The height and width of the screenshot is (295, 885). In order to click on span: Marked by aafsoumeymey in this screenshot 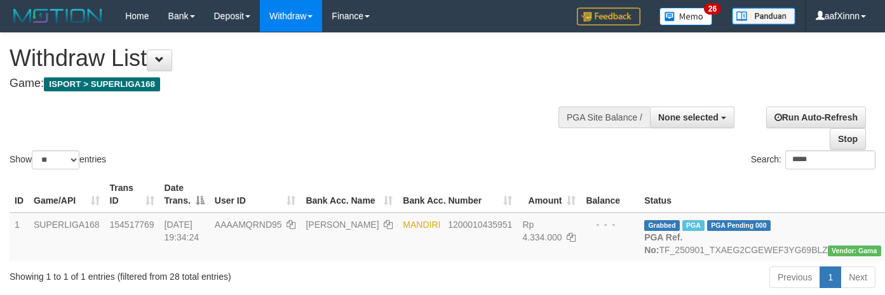, I will do `click(693, 226)`.